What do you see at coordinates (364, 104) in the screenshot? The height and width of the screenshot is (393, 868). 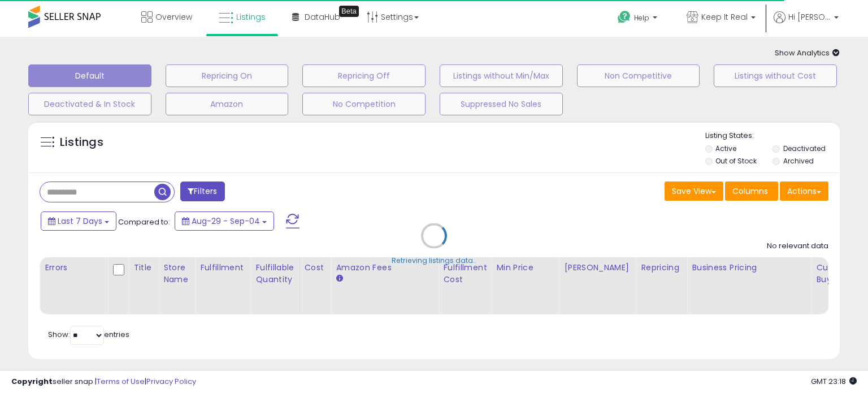 I see `button: No Competition` at bounding box center [364, 104].